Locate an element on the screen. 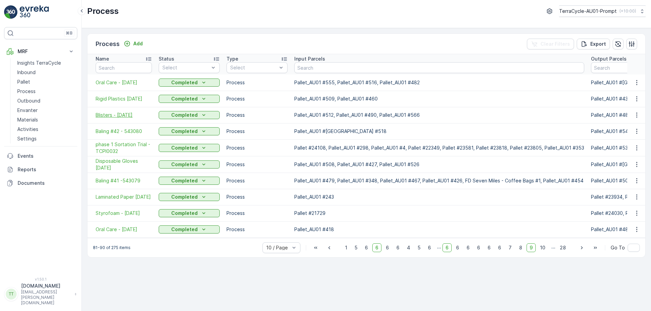  span: 28 is located at coordinates (562, 248).